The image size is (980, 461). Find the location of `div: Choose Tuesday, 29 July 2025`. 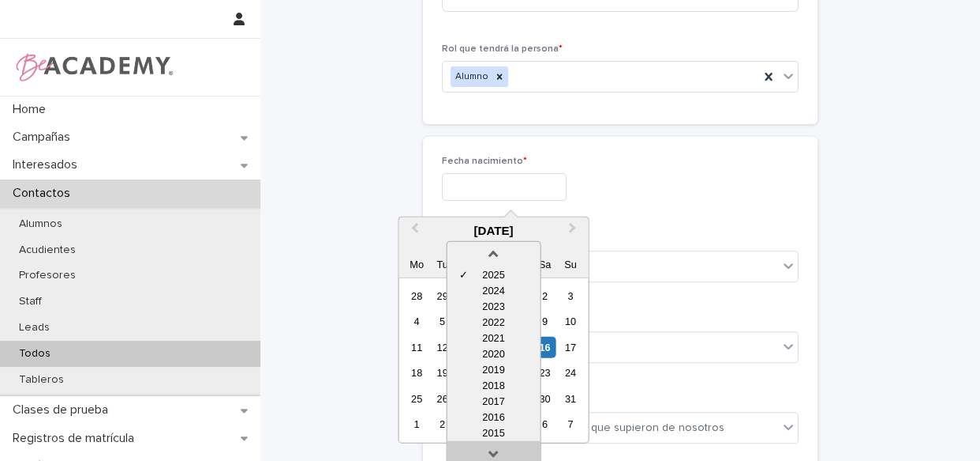

div: Choose Tuesday, 29 July 2025 is located at coordinates (442, 296).